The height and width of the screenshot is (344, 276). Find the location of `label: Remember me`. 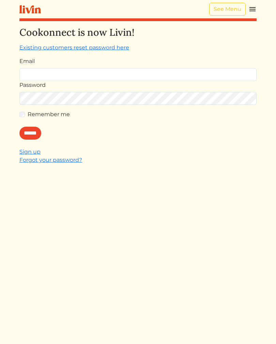

label: Remember me is located at coordinates (49, 115).